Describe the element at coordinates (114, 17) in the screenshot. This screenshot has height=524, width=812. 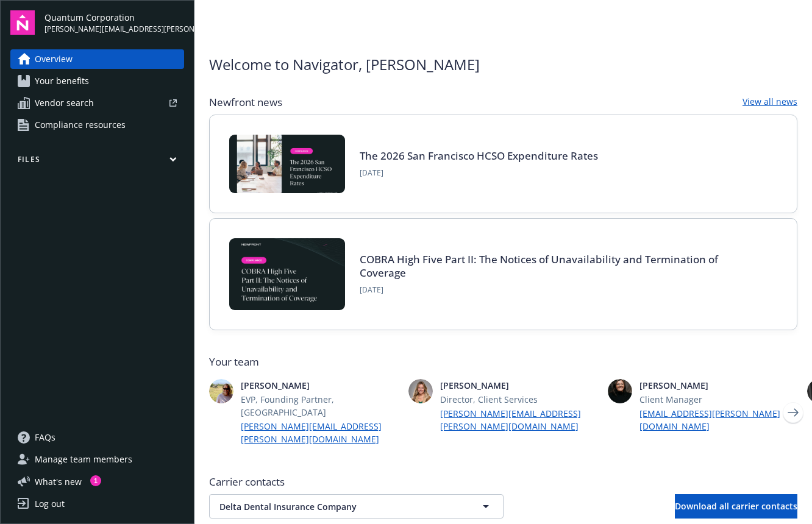
I see `span: Quantum Corporation` at that location.